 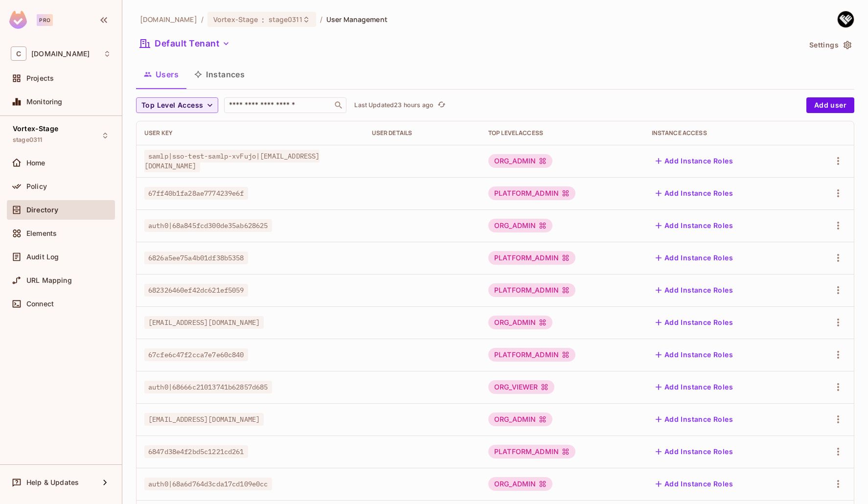 I want to click on span: Policy, so click(x=37, y=187).